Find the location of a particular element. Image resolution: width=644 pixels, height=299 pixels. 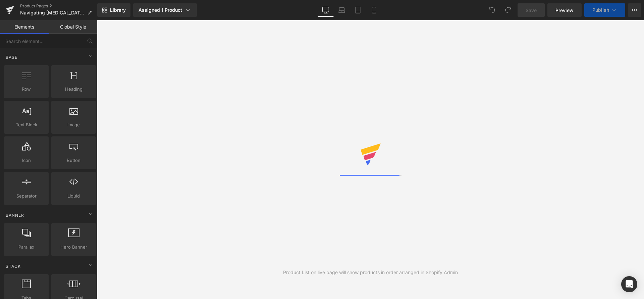

button: Redo is located at coordinates (508, 10).